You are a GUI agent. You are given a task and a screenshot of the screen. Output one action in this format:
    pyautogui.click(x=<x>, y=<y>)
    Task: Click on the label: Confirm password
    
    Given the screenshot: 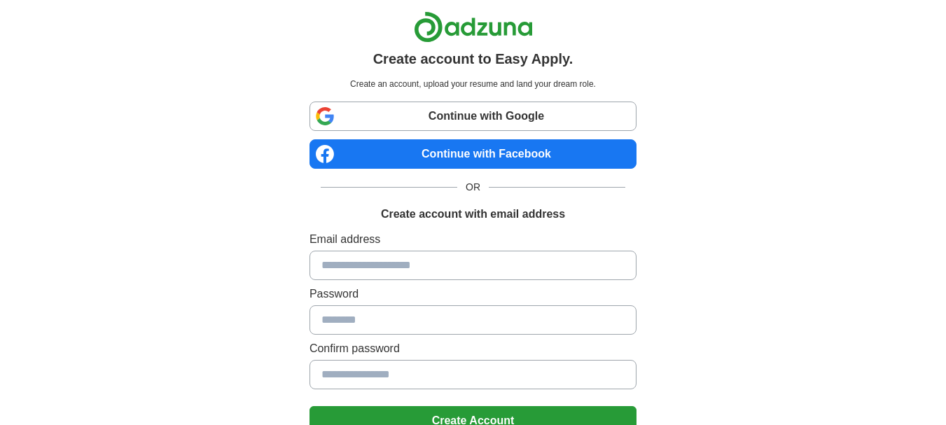 What is the action you would take?
    pyautogui.click(x=473, y=349)
    